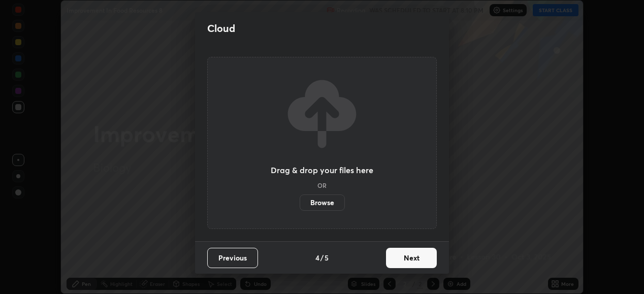 The image size is (644, 294). I want to click on button: Next, so click(411, 258).